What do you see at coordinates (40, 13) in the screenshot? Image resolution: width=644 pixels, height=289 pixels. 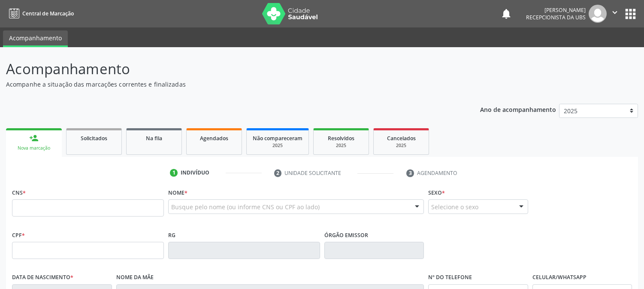 I see `a: Central de Marcação` at bounding box center [40, 13].